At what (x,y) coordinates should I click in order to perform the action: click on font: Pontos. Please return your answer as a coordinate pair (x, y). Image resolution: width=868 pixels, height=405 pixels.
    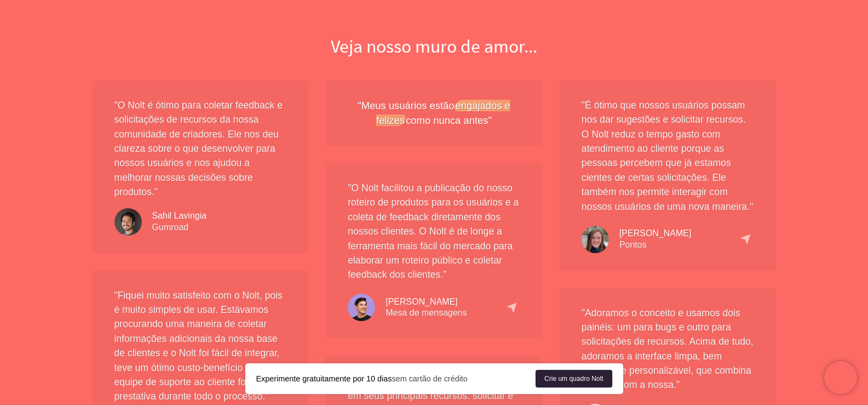
    Looking at the image, I should click on (633, 245).